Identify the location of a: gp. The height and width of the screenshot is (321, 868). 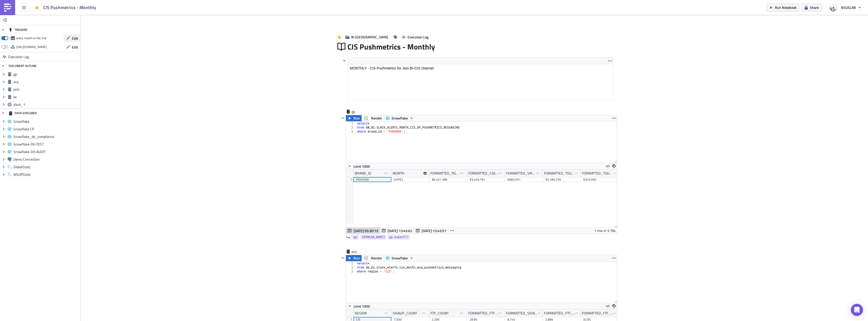
(355, 237).